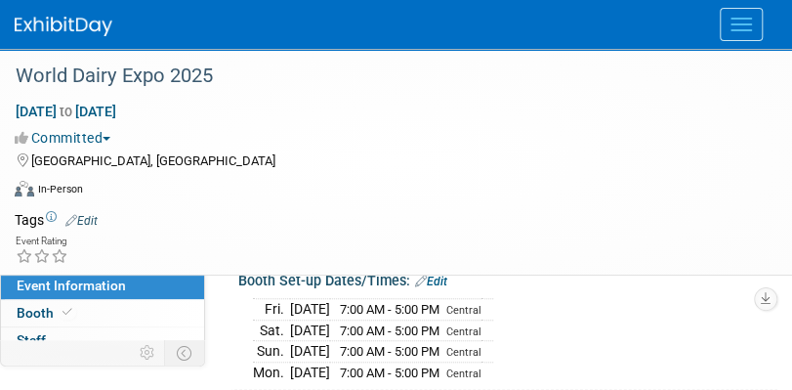 The height and width of the screenshot is (390, 792). Describe the element at coordinates (271, 310) in the screenshot. I see `td: Fri.` at that location.